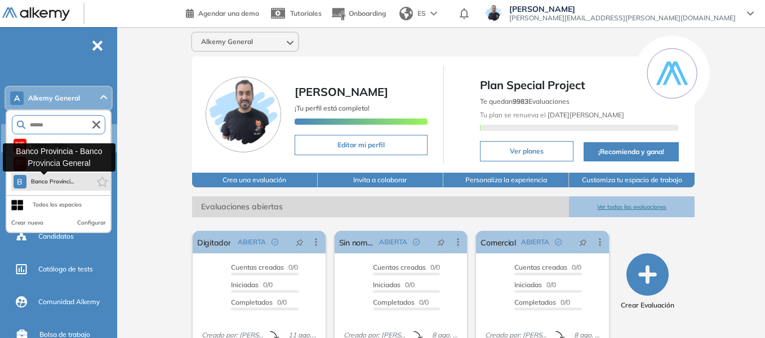 Image resolution: width=765 pixels, height=338 pixels. What do you see at coordinates (580, 85) in the screenshot?
I see `span: Plan Special Project` at bounding box center [580, 85].